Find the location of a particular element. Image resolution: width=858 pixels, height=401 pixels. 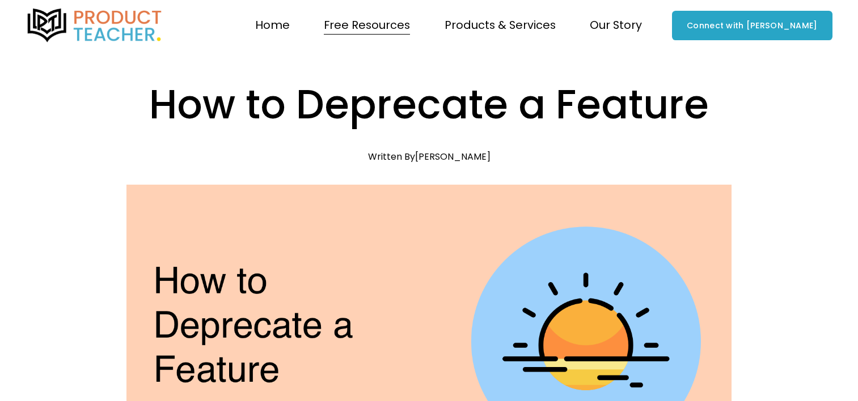

div: Written By is located at coordinates (429, 156).